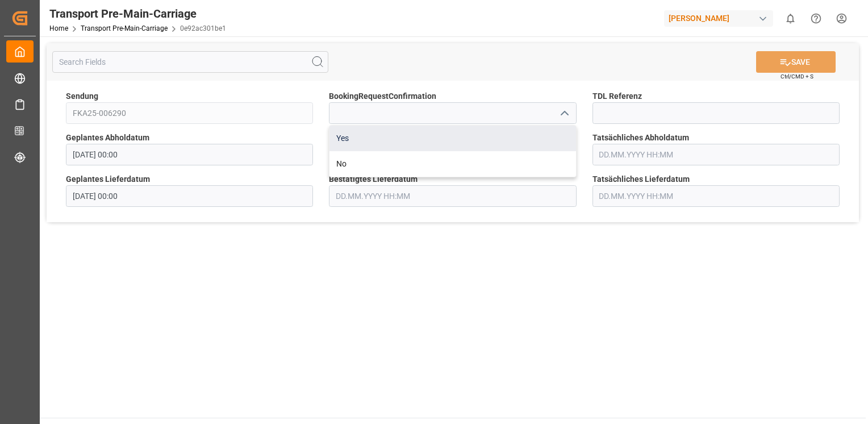  What do you see at coordinates (816, 18) in the screenshot?
I see `button: Help Center` at bounding box center [816, 18].